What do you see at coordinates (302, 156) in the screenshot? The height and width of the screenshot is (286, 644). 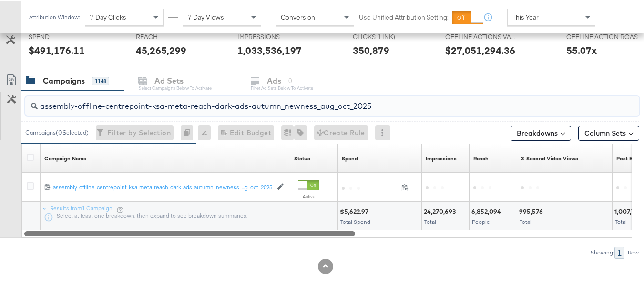 I see `div: Status` at bounding box center [302, 156].